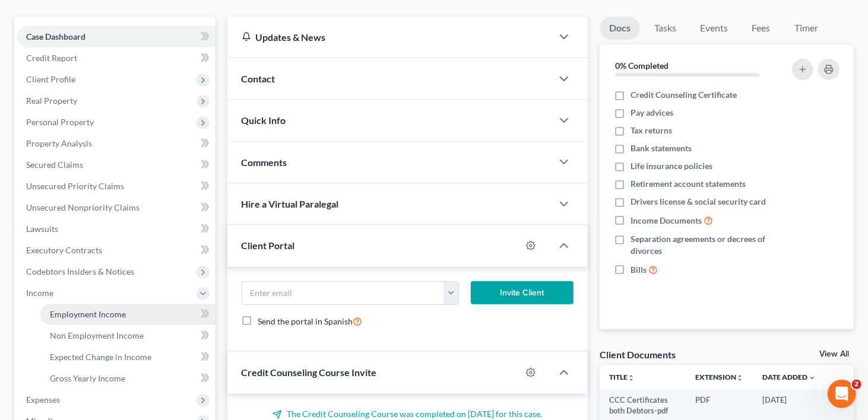 Image resolution: width=868 pixels, height=420 pixels. I want to click on a: Unsecured Nonpriority Claims, so click(116, 208).